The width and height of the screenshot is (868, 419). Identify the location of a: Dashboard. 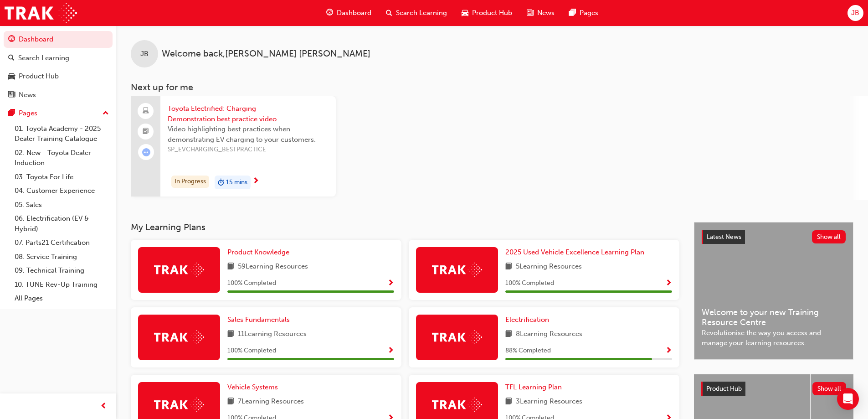
(58, 39).